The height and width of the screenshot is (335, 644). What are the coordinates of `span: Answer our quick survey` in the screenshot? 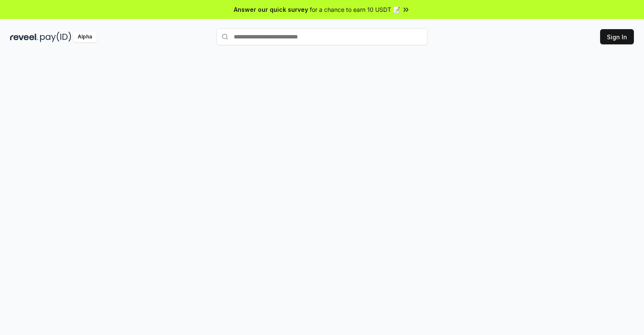 It's located at (271, 9).